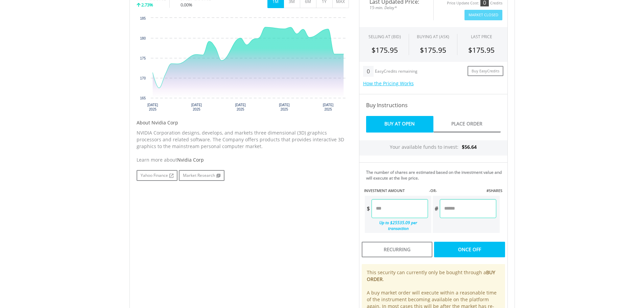  Describe the element at coordinates (143, 18) in the screenshot. I see `text: 185` at that location.